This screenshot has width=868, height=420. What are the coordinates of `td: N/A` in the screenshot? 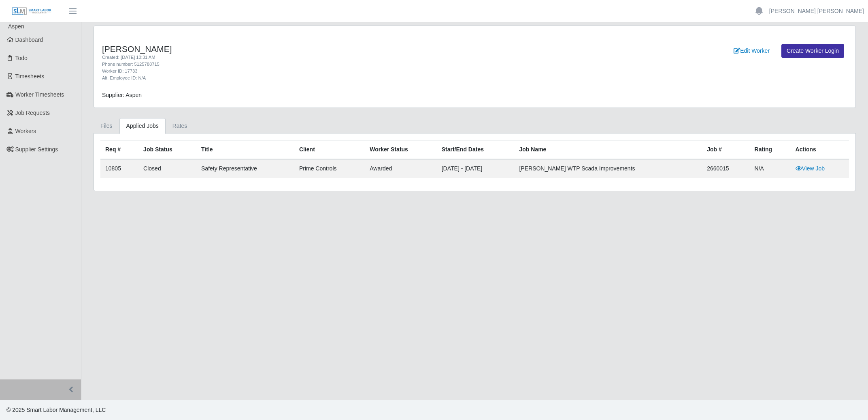 It's located at (770, 168).